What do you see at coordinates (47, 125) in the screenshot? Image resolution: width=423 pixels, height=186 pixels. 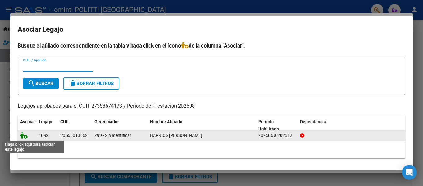 I see `datatable-header-cell: Legajo` at bounding box center [47, 125].